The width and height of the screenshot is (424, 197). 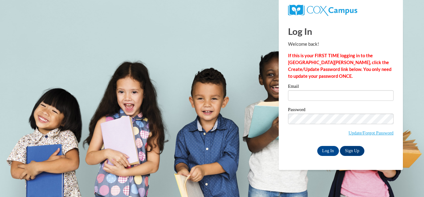 I want to click on h1: Log In, so click(x=341, y=31).